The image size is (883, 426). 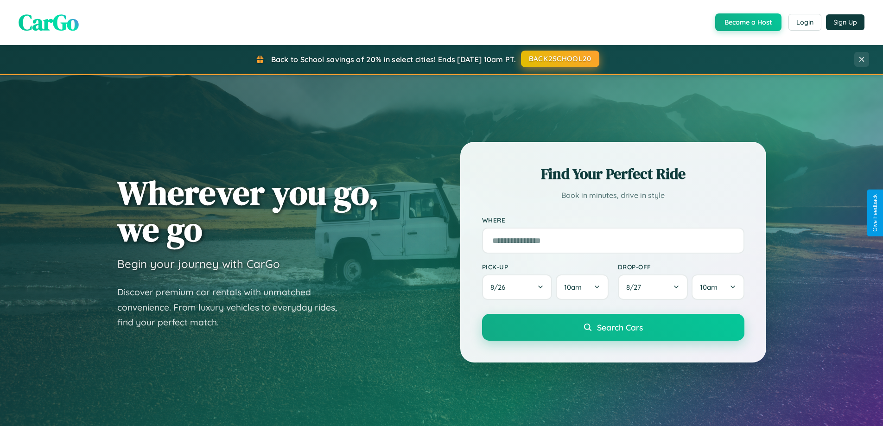 I want to click on span: CarGo, so click(x=49, y=22).